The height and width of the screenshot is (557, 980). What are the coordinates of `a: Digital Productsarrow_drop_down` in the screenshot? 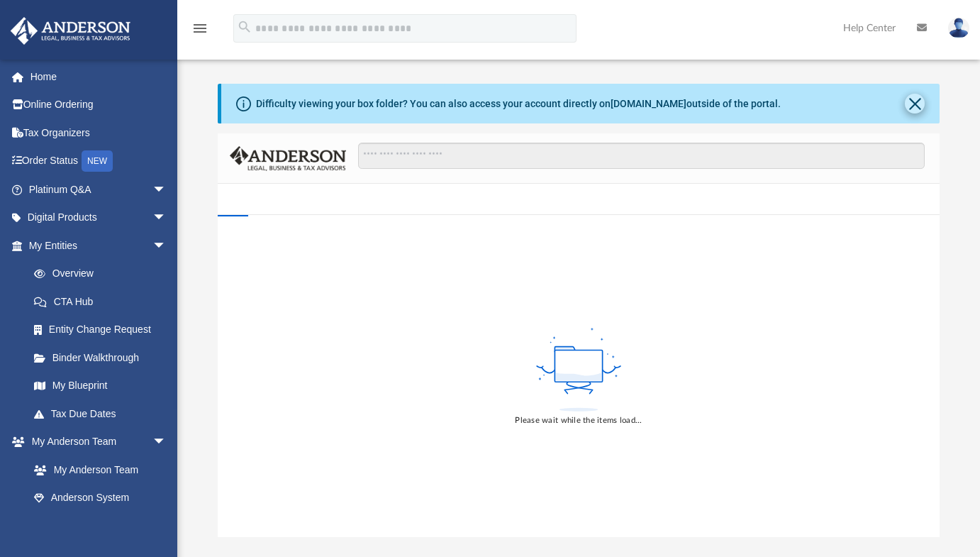 It's located at (99, 218).